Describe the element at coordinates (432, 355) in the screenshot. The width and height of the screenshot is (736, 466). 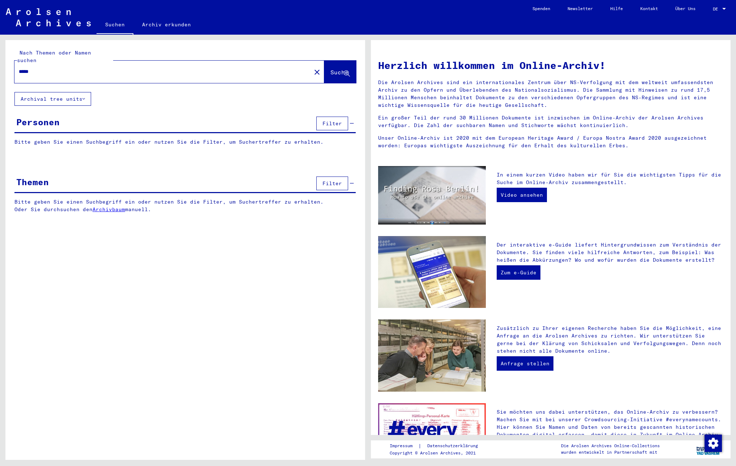
I see `img: inquiries.jpg` at that location.